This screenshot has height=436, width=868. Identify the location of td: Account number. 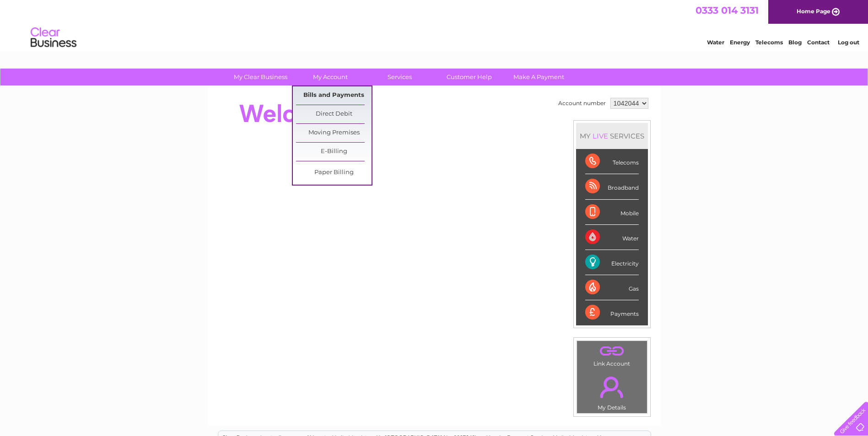
(582, 103).